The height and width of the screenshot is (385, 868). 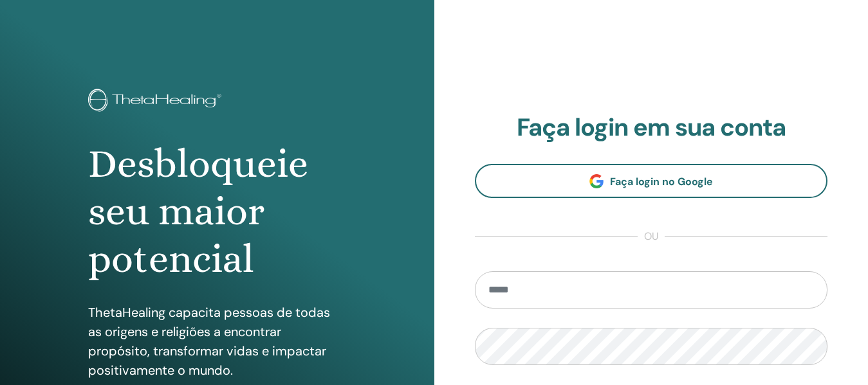 I want to click on h1: Desbloqueie seu maior potencial, so click(x=216, y=212).